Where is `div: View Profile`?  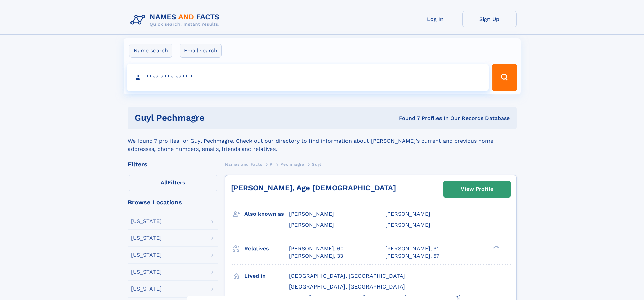 div: View Profile is located at coordinates (477, 189).